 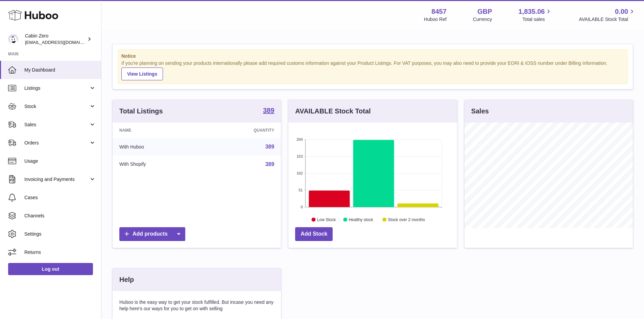 I want to click on div: Cabin Zero, so click(x=56, y=39).